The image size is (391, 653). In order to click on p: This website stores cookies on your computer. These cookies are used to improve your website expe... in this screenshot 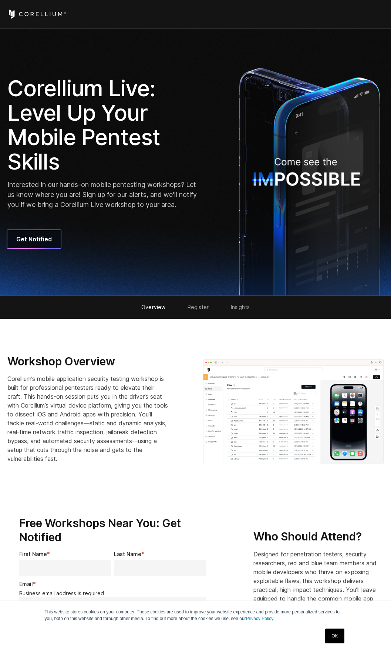, I will do `click(196, 616)`.